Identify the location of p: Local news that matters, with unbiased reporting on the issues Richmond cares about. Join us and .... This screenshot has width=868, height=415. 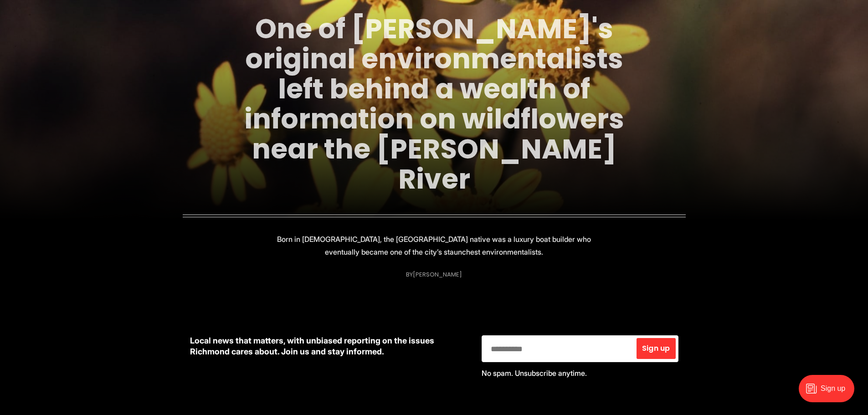
(329, 346).